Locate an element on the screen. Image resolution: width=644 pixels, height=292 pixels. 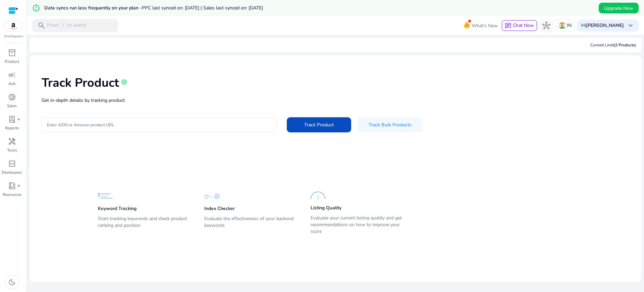
span: lab_profile is located at coordinates (12, 119).